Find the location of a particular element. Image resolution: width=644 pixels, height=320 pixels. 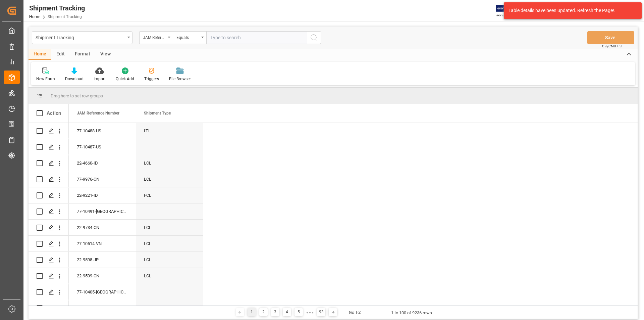

div: Go To: is located at coordinates (355, 313).